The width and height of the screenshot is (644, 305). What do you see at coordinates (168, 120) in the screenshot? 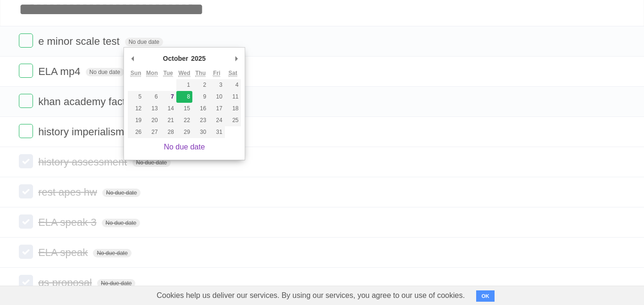
I see `button: 21` at bounding box center [168, 120].